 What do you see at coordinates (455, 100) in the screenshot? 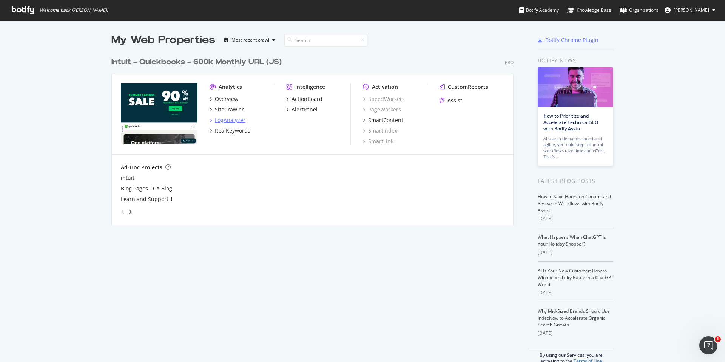
I see `div: Assist` at bounding box center [455, 100].